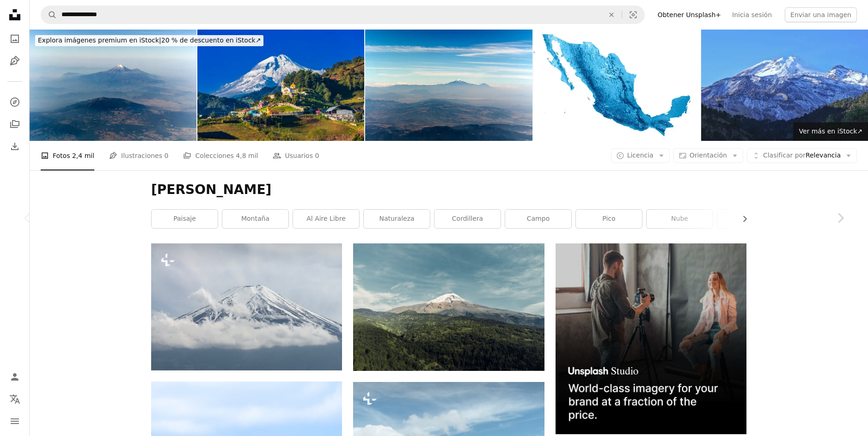 Image resolution: width=868 pixels, height=436 pixels. I want to click on a: Iniciar sesión / Registrarse, so click(15, 377).